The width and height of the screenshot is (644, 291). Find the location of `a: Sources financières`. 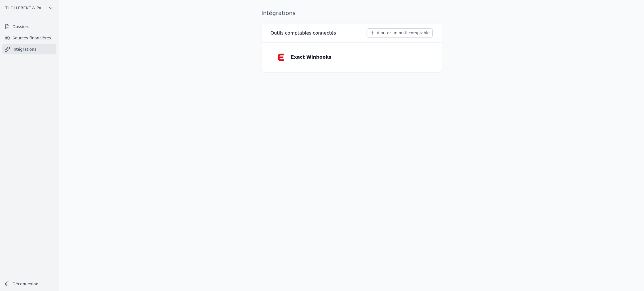

a: Sources financières is located at coordinates (29, 38).